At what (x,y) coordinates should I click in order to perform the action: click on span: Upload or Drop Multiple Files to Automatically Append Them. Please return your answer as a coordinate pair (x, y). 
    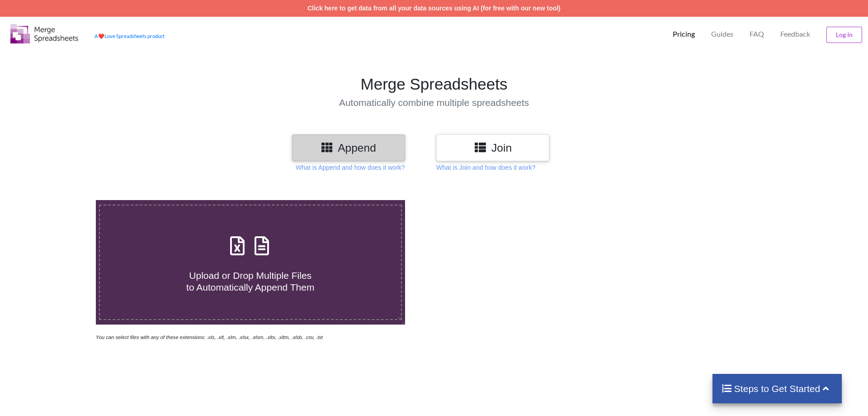
    Looking at the image, I should click on (250, 281).